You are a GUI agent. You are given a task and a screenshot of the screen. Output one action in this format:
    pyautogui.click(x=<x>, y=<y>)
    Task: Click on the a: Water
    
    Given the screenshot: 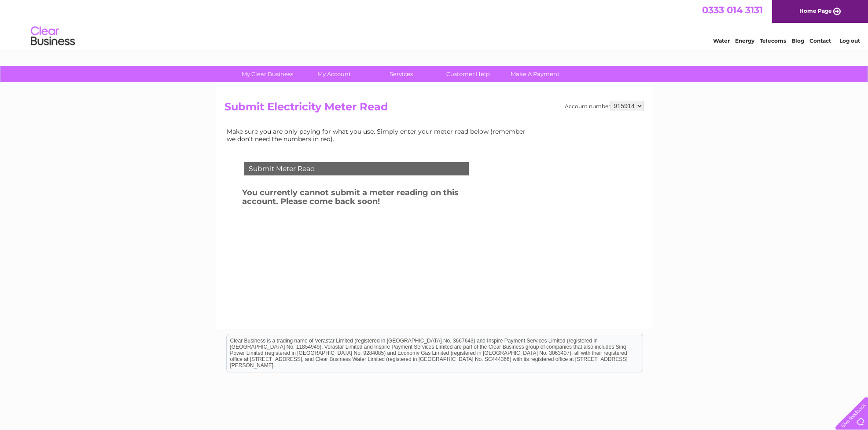 What is the action you would take?
    pyautogui.click(x=721, y=40)
    